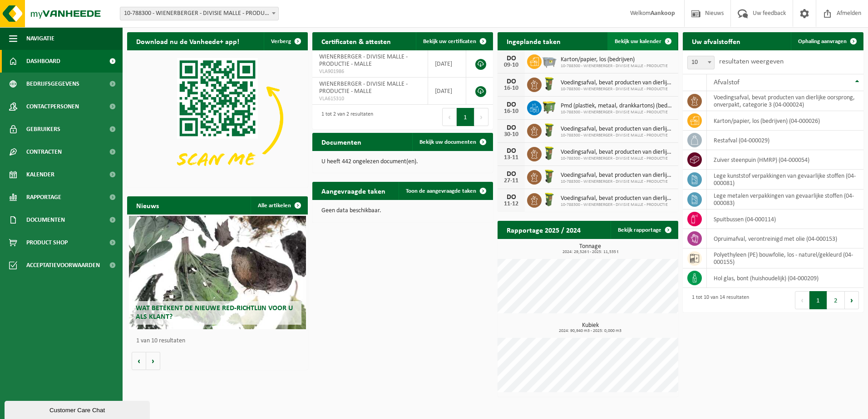 Image resolution: width=868 pixels, height=419 pixels. What do you see at coordinates (214, 313) in the screenshot?
I see `span: Wat betekent de nieuwe RED-richtlijn voor u als klant?` at bounding box center [214, 313].